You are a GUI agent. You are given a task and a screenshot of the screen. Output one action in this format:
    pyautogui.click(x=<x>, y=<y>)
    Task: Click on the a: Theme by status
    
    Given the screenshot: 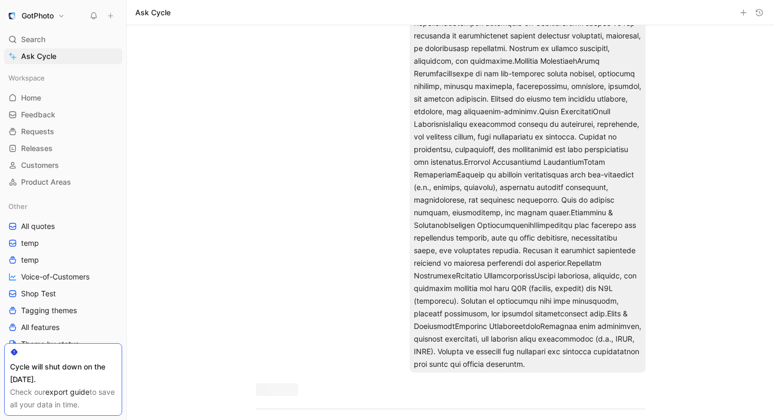 What is the action you would take?
    pyautogui.click(x=63, y=344)
    